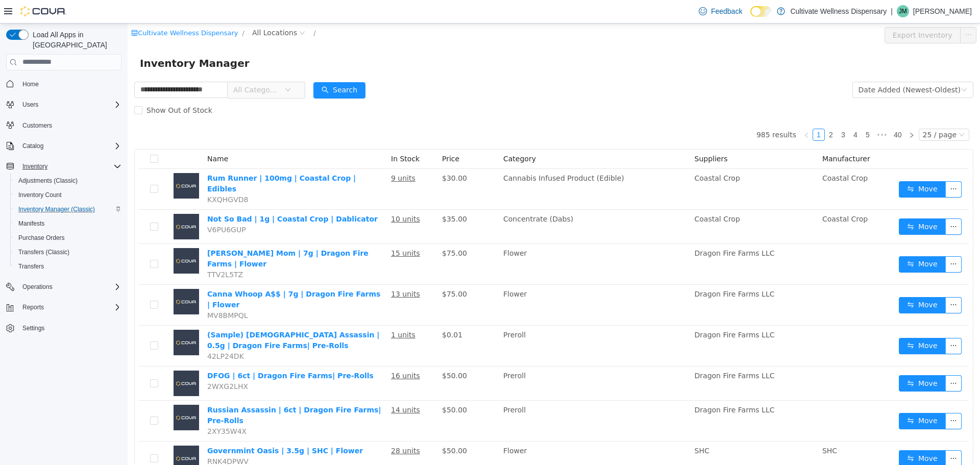  What do you see at coordinates (154, 160) in the screenshot?
I see `a: Rum Runner | 100mg | Coastal Crop | Edibles` at bounding box center [154, 160].